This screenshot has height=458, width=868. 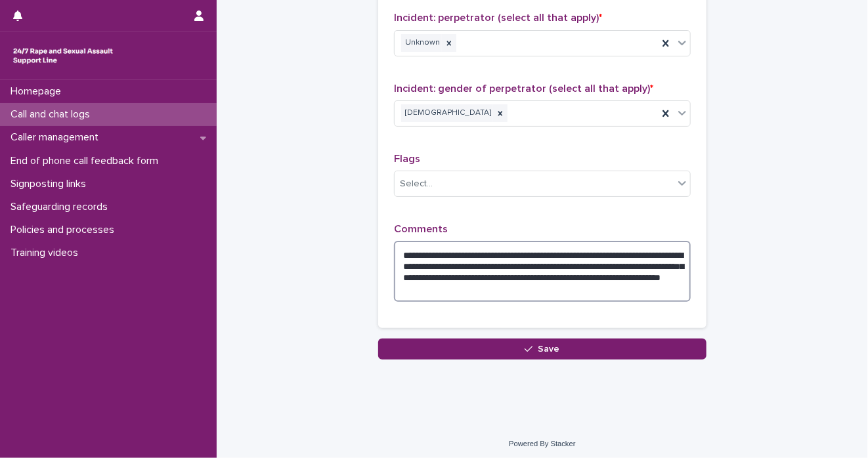 I want to click on span: Incident: gender of perpetrator (select all that apply), so click(x=523, y=89).